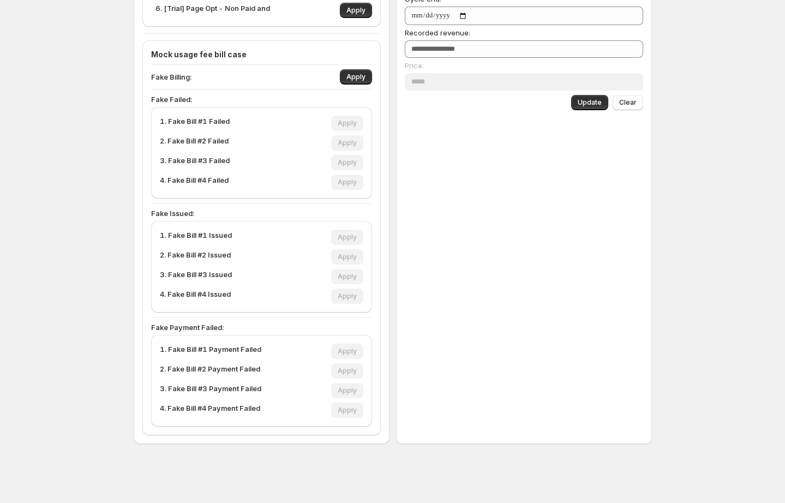 Image resolution: width=785 pixels, height=503 pixels. Describe the element at coordinates (210, 390) in the screenshot. I see `p: 3. Fake Bill #3 Payment Failed` at that location.